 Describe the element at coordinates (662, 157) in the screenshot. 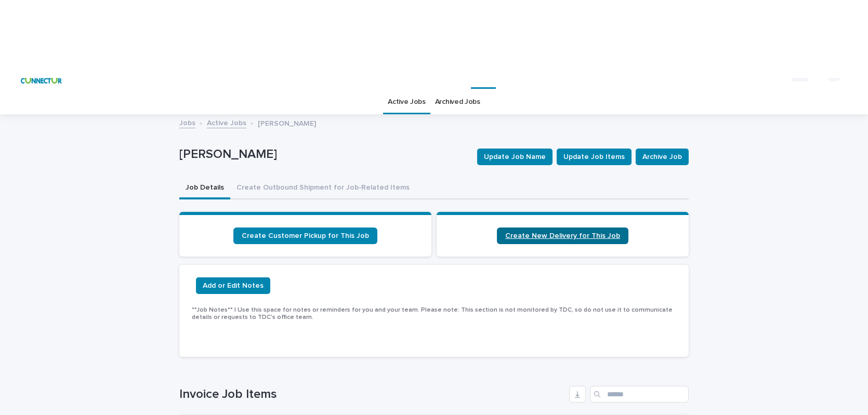

I see `button: Archive Job` at that location.